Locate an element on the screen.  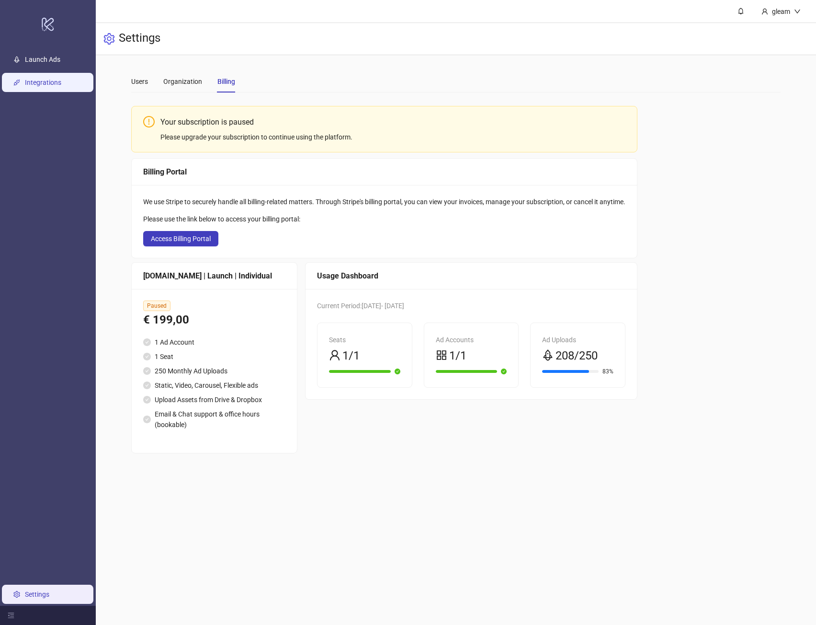
div: Organization is located at coordinates (183, 81).